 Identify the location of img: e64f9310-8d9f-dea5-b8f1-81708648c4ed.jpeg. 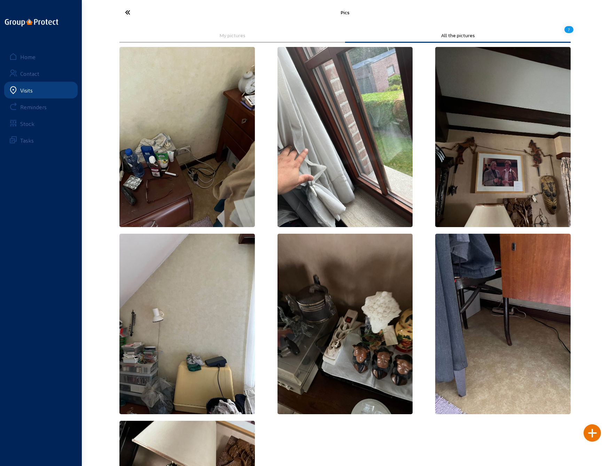
(187, 137).